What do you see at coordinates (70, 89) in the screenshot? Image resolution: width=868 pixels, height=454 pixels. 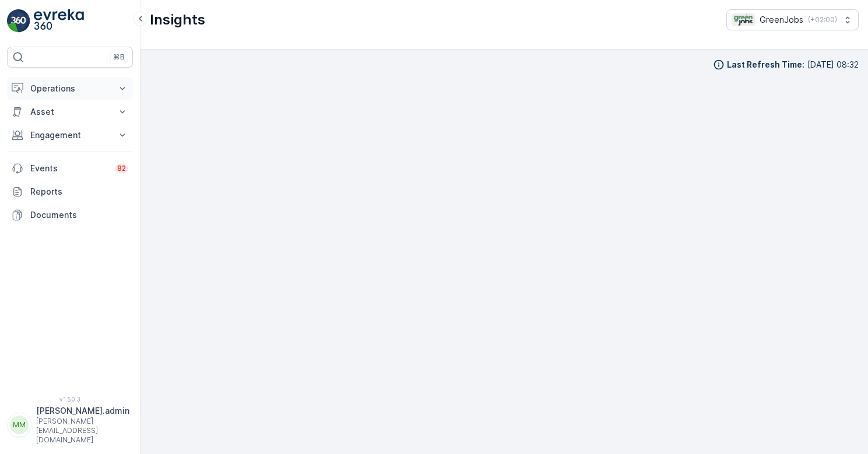 I see `button: Operations` at bounding box center [70, 89].